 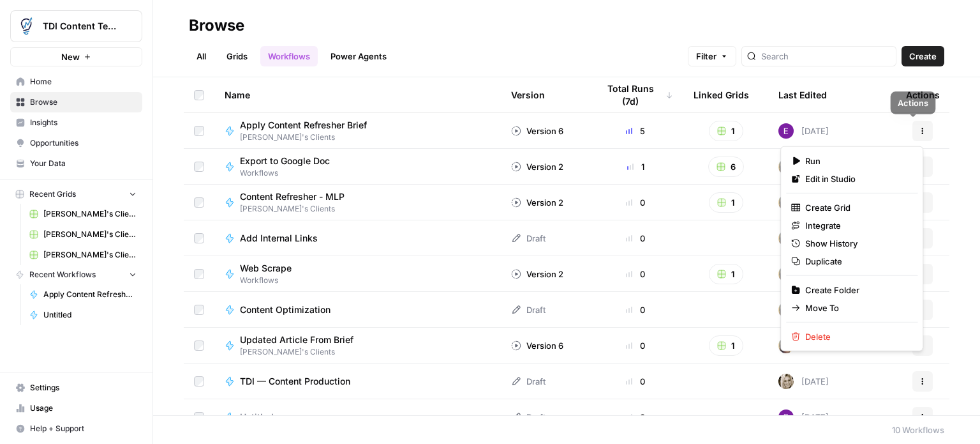 What do you see at coordinates (26, 26) in the screenshot?
I see `img: TDI Content Team Logo` at bounding box center [26, 26].